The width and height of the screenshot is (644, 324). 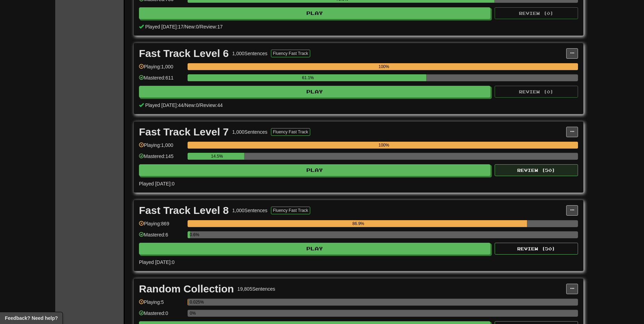 What do you see at coordinates (217, 156) in the screenshot?
I see `div: 14.5%` at bounding box center [217, 156].